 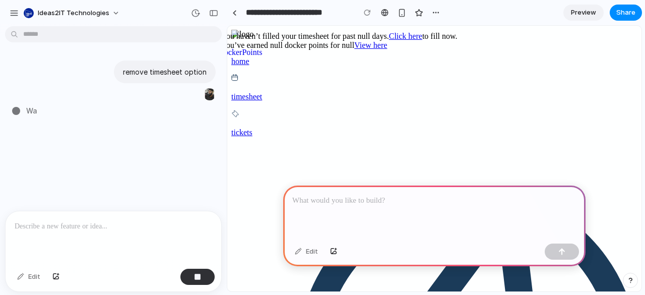 I want to click on a: timesheet, so click(x=207, y=62).